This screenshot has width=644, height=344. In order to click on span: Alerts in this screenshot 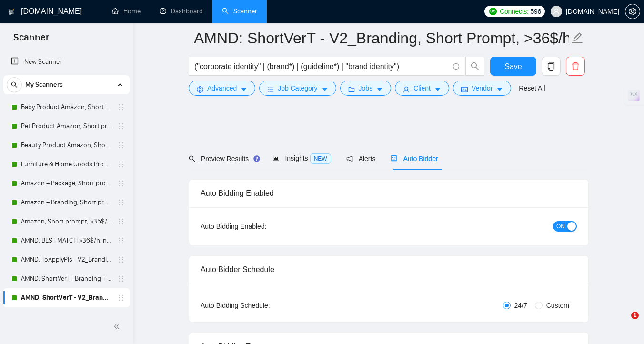, I will do `click(361, 159)`.